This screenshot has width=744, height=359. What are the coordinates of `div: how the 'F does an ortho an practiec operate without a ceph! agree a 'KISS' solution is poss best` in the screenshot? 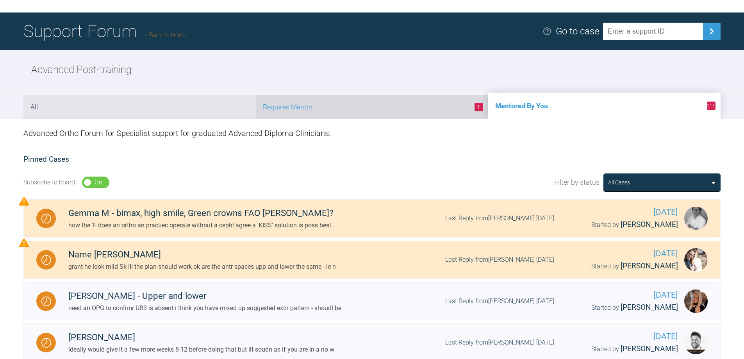 It's located at (201, 225).